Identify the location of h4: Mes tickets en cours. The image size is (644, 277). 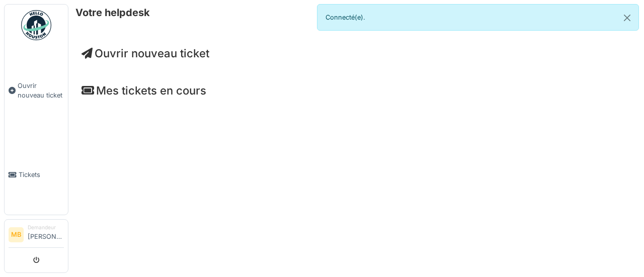
(356, 90).